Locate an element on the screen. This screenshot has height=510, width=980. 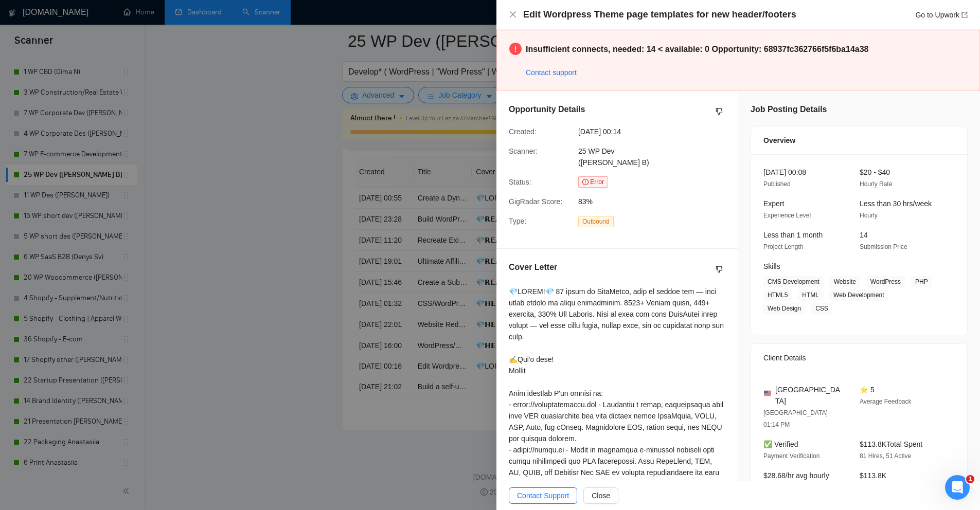
span: Experience Level is located at coordinates (787, 215).